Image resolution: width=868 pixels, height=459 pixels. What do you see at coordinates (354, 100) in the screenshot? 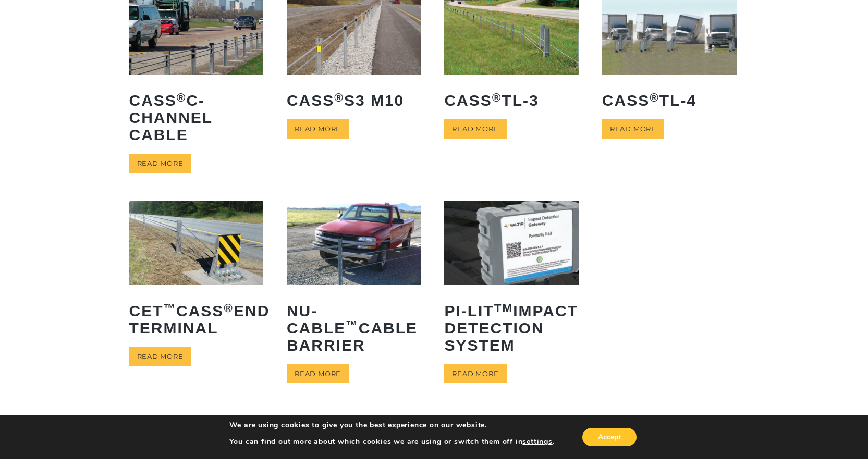
I see `h2: CASS S3 M10` at bounding box center [354, 100].